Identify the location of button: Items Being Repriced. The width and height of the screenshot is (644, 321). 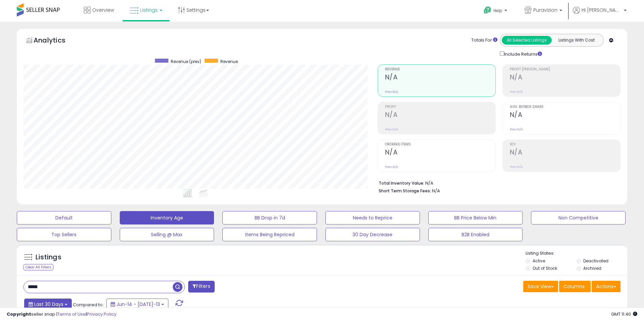
(270, 234).